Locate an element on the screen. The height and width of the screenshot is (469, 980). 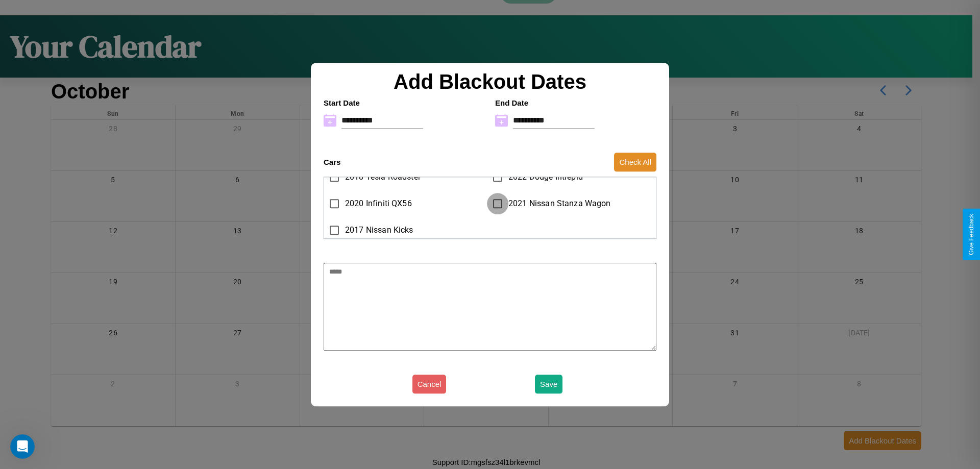
span: 2022 Dodge Intrepid is located at coordinates (545, 177).